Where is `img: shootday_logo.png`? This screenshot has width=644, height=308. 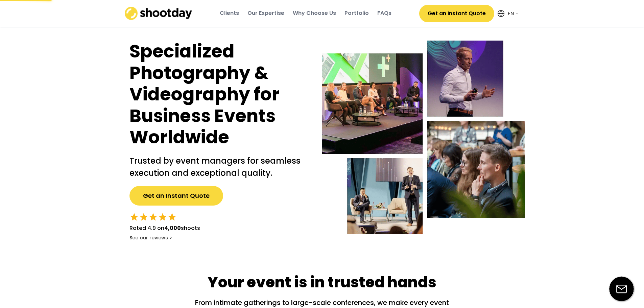 img: shootday_logo.png is located at coordinates (159, 13).